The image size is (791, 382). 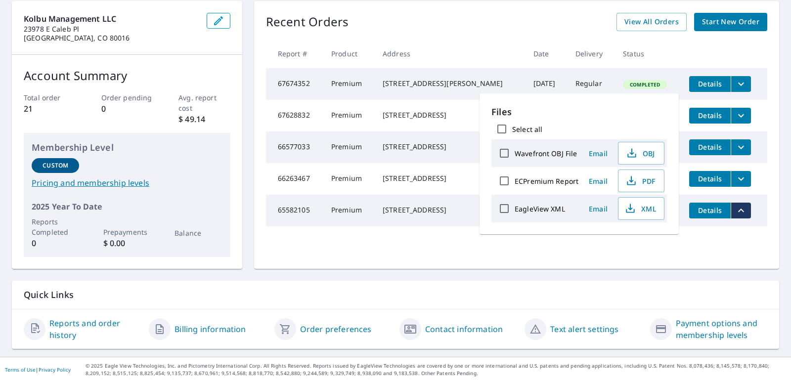 I want to click on p: Membership Level, so click(x=127, y=147).